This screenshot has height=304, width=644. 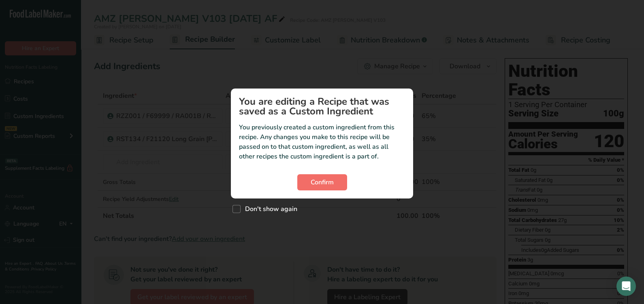 What do you see at coordinates (269, 210) in the screenshot?
I see `span: Don't show again` at bounding box center [269, 210].